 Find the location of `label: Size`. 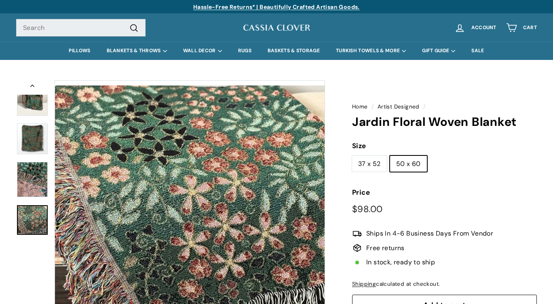

label: Size is located at coordinates (444, 146).